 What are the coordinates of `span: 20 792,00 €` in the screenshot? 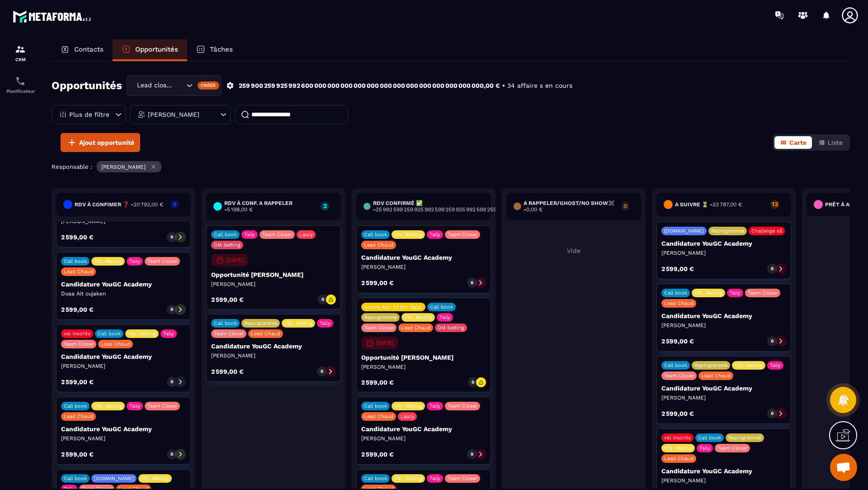 It's located at (148, 205).